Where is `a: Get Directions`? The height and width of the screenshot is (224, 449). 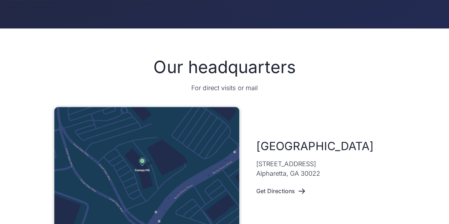
a: Get Directions is located at coordinates (281, 191).